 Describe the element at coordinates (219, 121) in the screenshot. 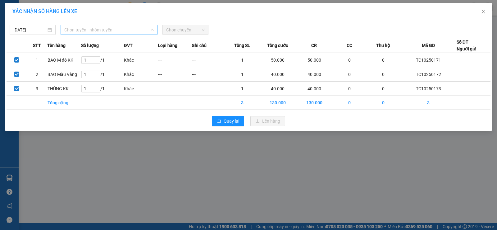

I see `span: rollback` at that location.